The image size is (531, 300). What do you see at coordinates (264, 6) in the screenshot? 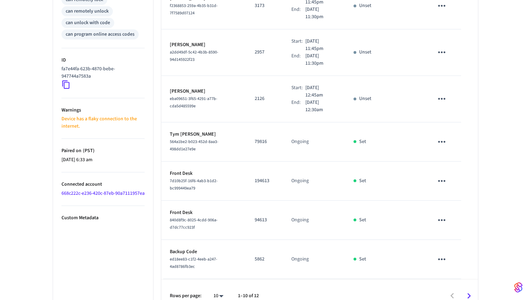
I see `p: 3173` at bounding box center [264, 6].